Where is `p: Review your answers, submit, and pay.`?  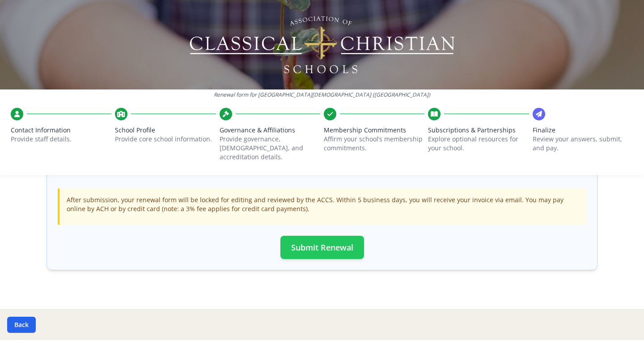
p: Review your answers, submit, and pay. is located at coordinates (583, 143).